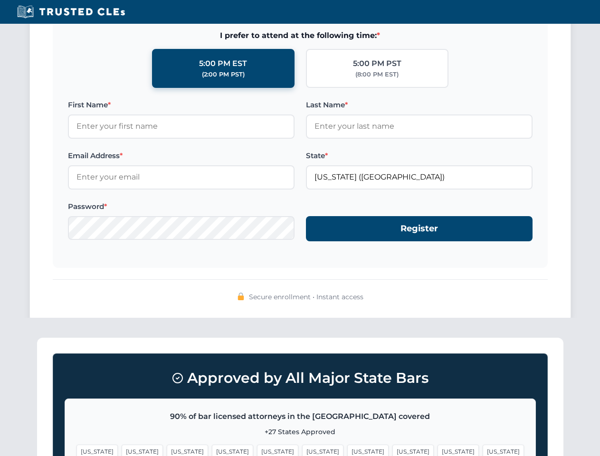  What do you see at coordinates (377, 75) in the screenshot?
I see `div: (8:00 PM EST)` at bounding box center [377, 75].